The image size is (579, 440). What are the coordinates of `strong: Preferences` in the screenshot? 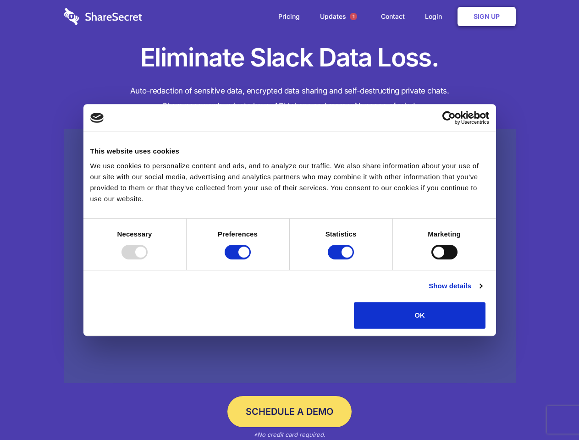 It's located at (237, 234).